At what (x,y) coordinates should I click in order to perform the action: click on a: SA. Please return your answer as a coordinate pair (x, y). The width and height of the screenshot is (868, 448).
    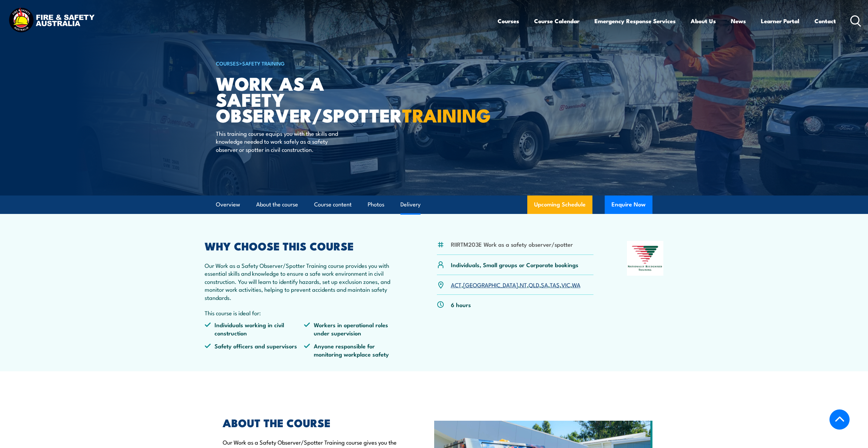
    Looking at the image, I should click on (544, 284).